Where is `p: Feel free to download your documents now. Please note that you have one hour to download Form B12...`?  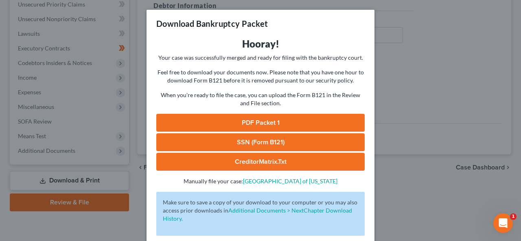
p: Feel free to download your documents now. Please note that you have one hour to download Form B12... is located at coordinates (260, 76).